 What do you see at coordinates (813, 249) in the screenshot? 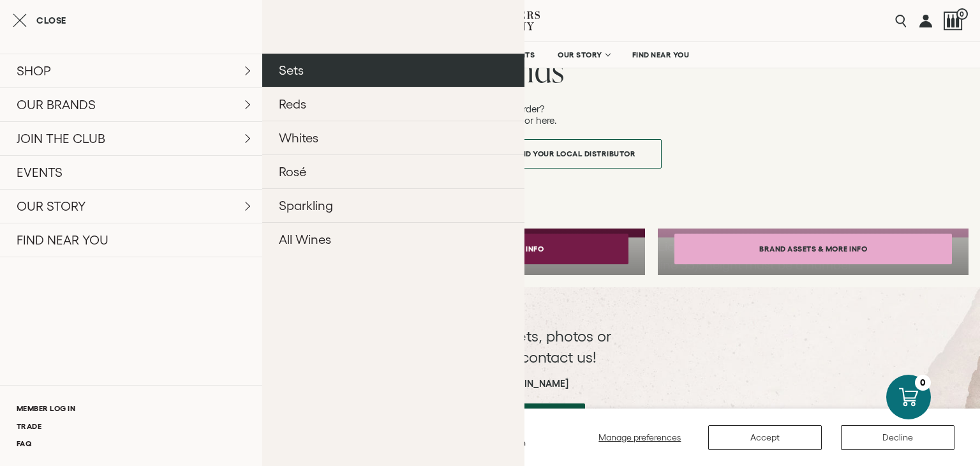
I see `button: Brand Assets & More Info` at bounding box center [813, 249].